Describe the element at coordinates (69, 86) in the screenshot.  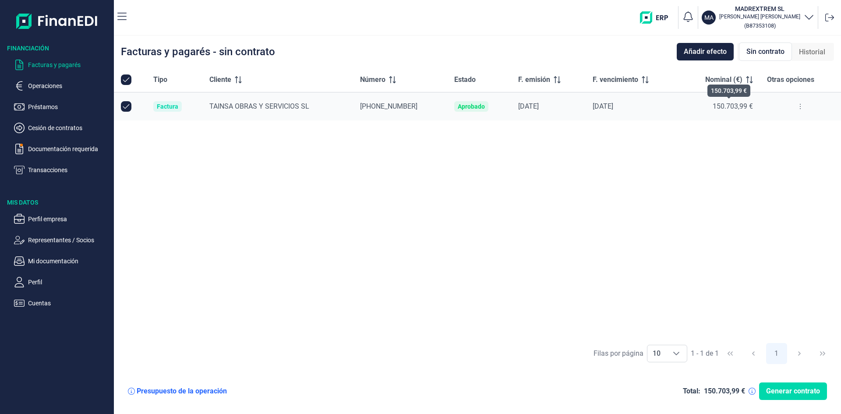
I see `p: Operaciones` at that location.